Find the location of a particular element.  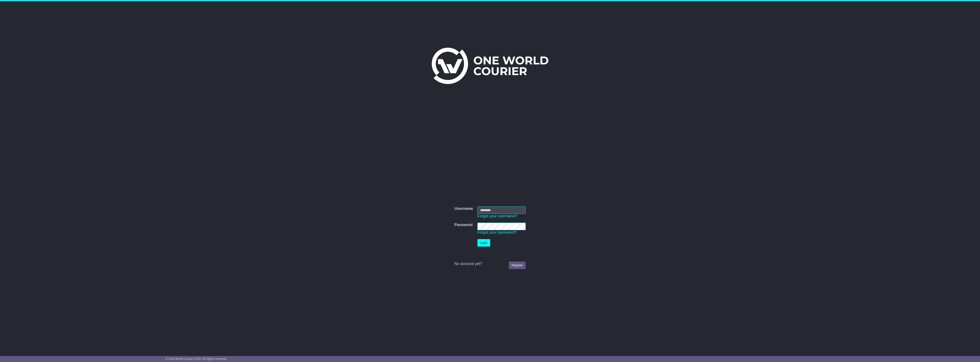

label: Password is located at coordinates (463, 225).